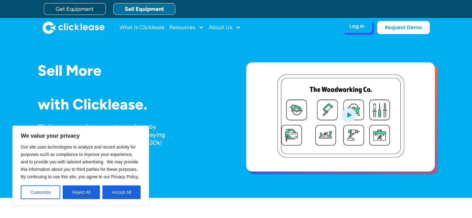 The height and width of the screenshot is (218, 472). What do you see at coordinates (186, 28) in the screenshot?
I see `div: Resources` at bounding box center [186, 28].